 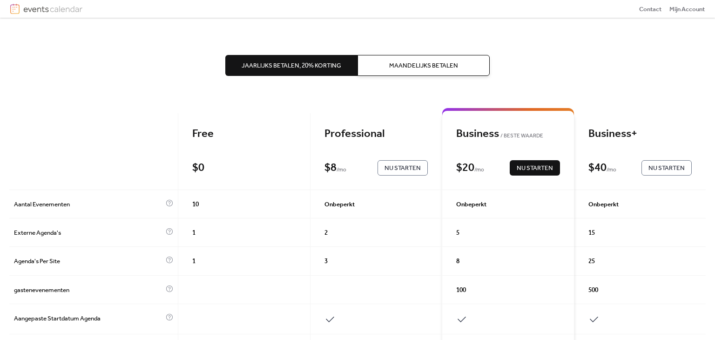 I want to click on span: Aangepaste Startdatum Agenda, so click(x=88, y=319).